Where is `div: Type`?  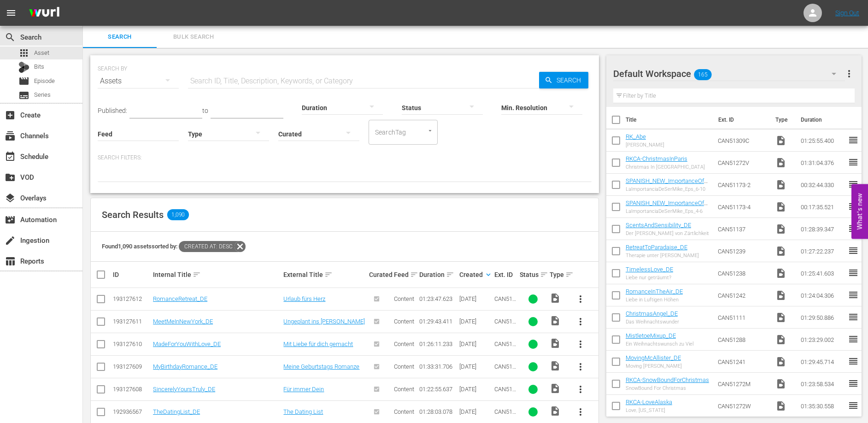
div: Type is located at coordinates (558, 275).